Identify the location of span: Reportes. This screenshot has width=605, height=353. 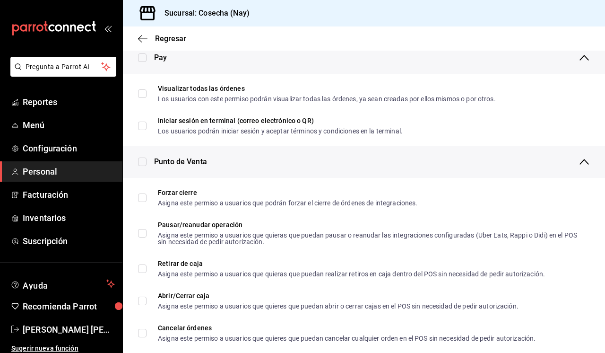
(69, 102).